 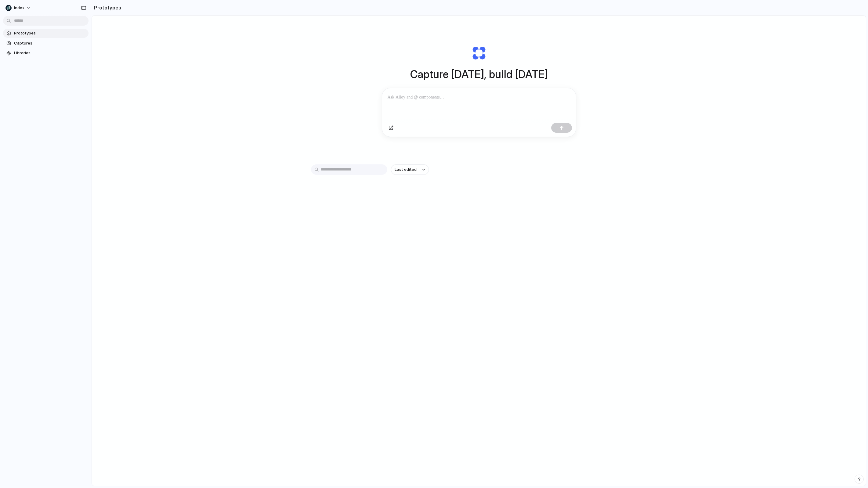 What do you see at coordinates (46, 53) in the screenshot?
I see `a: Libraries` at bounding box center [46, 53].